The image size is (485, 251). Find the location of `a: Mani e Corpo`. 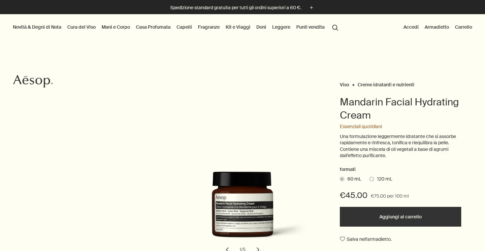

a: Mani e Corpo is located at coordinates (116, 27).